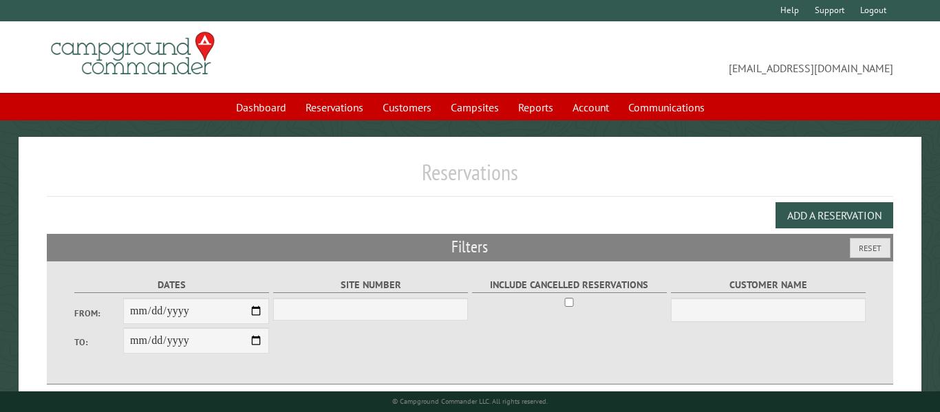  I want to click on label: Customer Name, so click(768, 285).